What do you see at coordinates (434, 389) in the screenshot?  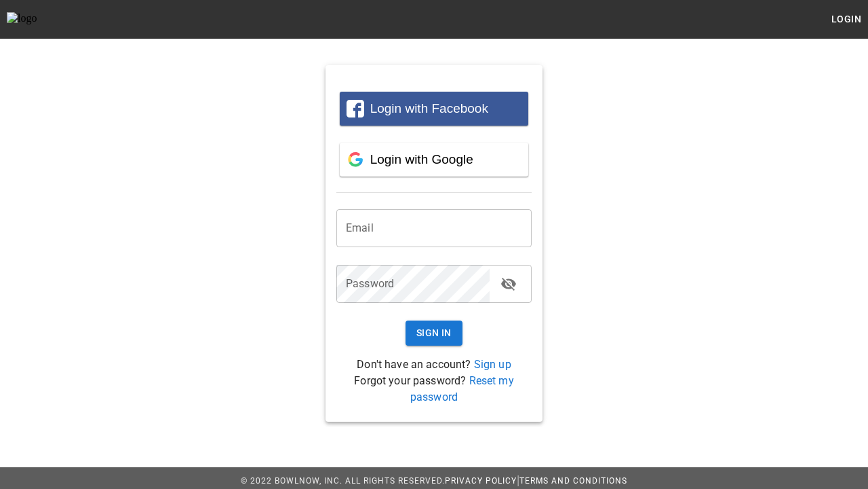 I see `p: Forgot your password?` at bounding box center [434, 389].